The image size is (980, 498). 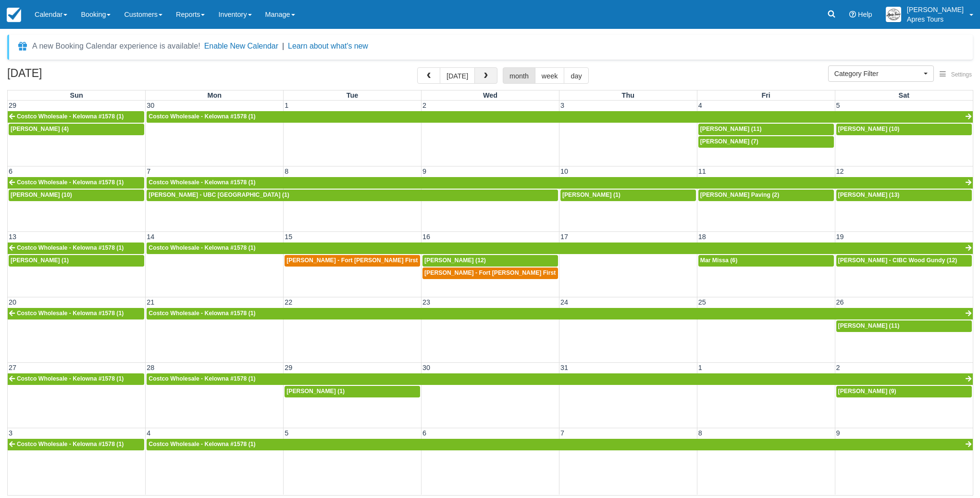 What do you see at coordinates (14, 15) in the screenshot?
I see `img: checkfront-main-nav-mini-logo.png` at bounding box center [14, 15].